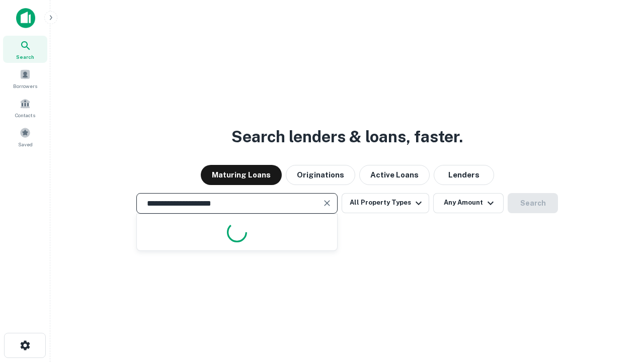  I want to click on div: Contacts, so click(25, 107).